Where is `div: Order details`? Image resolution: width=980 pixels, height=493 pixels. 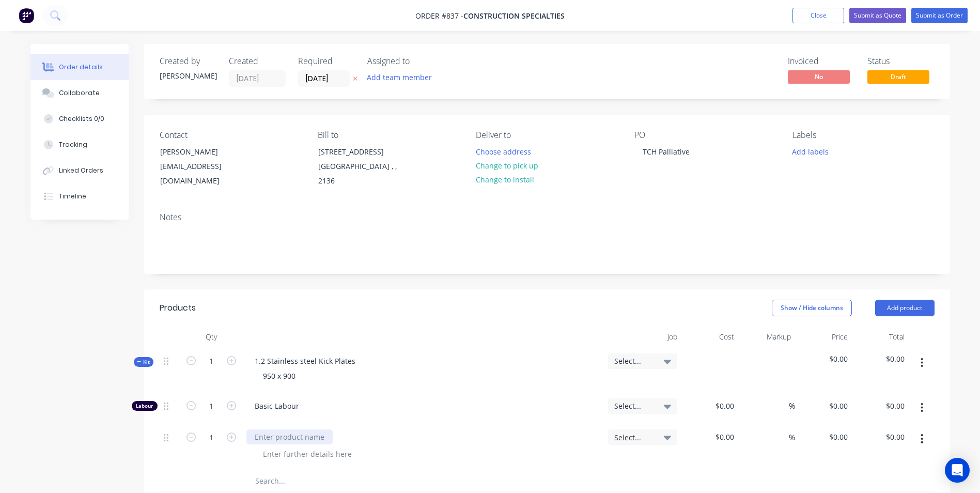 div: Order details is located at coordinates (81, 67).